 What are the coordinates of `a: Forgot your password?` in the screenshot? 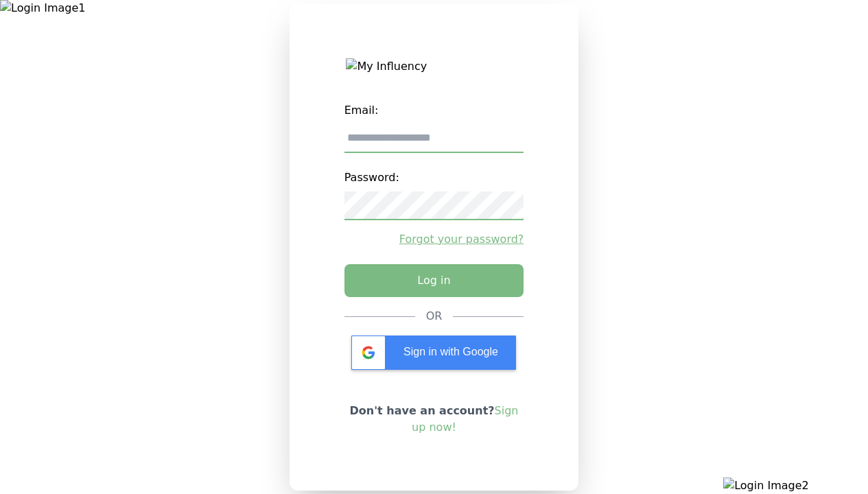 It's located at (435, 240).